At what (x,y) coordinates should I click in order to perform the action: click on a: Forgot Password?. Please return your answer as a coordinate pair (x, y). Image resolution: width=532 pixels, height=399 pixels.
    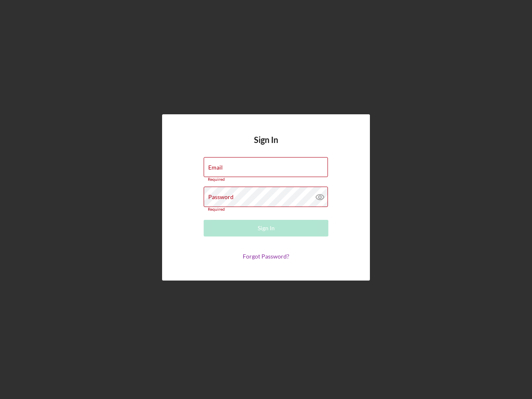
    Looking at the image, I should click on (266, 256).